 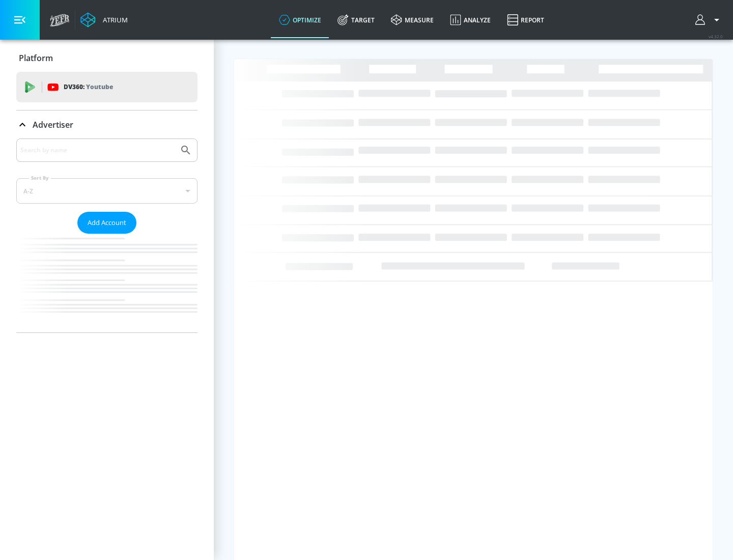 I want to click on span: v 4.32.0, so click(x=716, y=36).